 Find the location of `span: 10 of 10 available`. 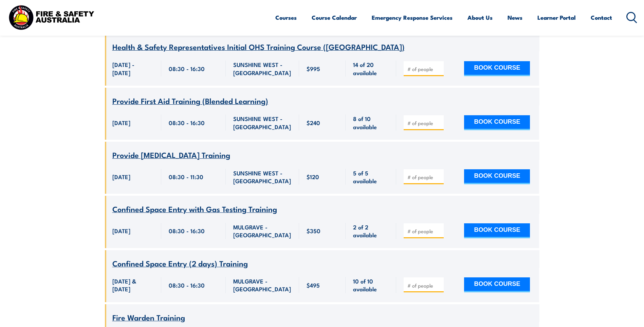

span: 10 of 10 available is located at coordinates (371, 285).